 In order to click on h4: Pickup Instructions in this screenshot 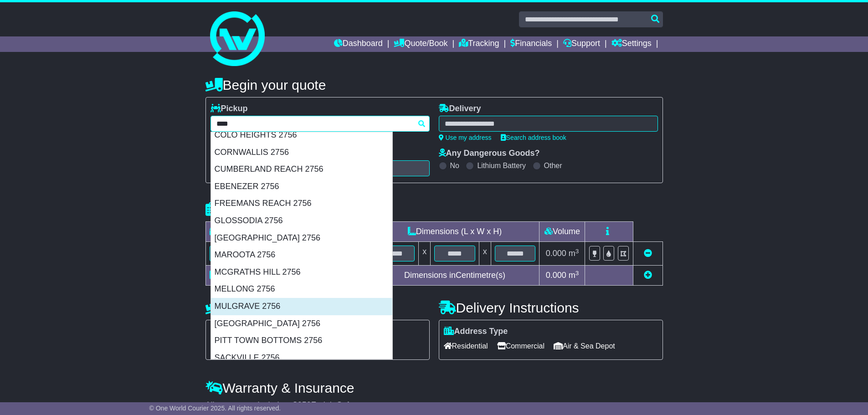, I will do `click(318, 307)`.